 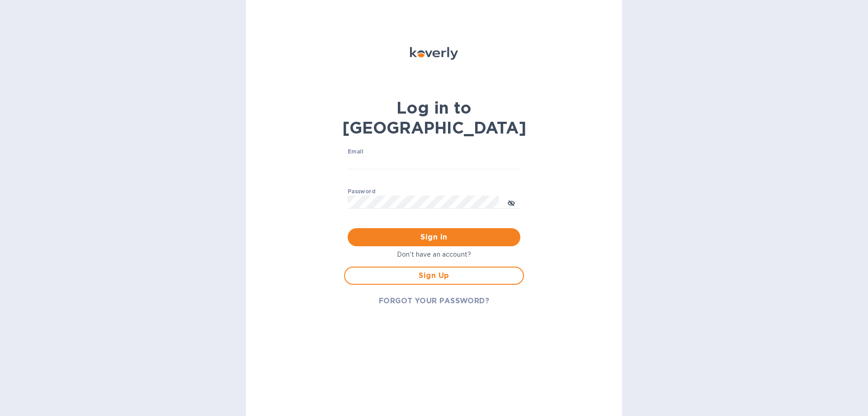 I want to click on label: Email, so click(x=355, y=151).